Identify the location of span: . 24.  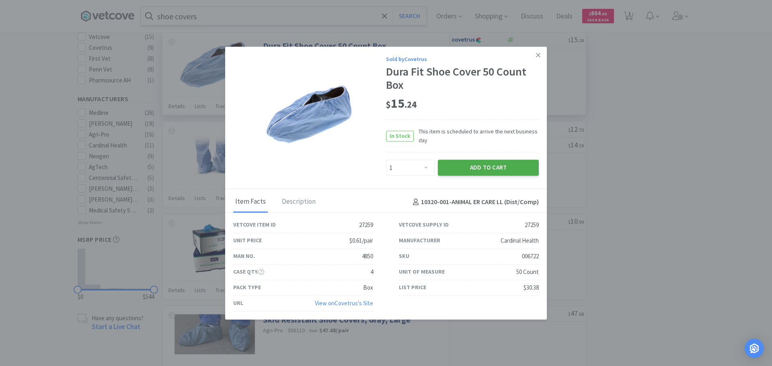
(411, 105).